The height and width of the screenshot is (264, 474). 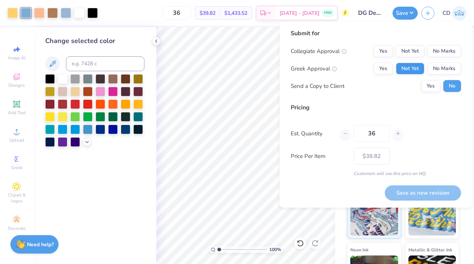 I want to click on span: Decorate, so click(x=17, y=228).